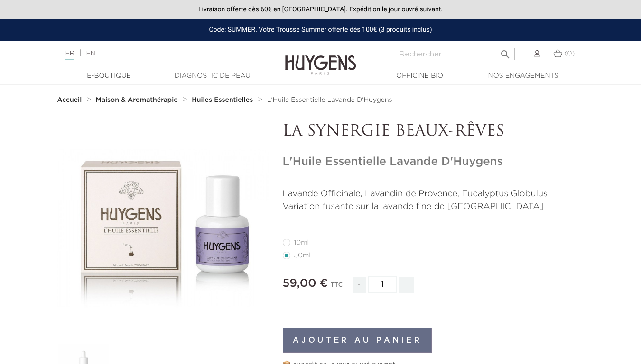 This screenshot has height=364, width=641. What do you see at coordinates (70, 55) in the screenshot?
I see `a: FR` at bounding box center [70, 55].